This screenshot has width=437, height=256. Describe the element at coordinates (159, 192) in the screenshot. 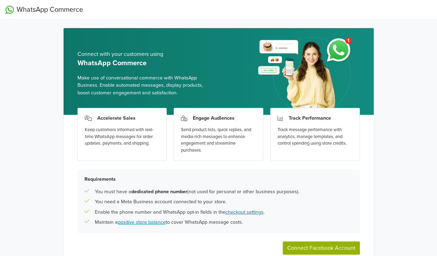

I see `b: dedicated phone number` at that location.